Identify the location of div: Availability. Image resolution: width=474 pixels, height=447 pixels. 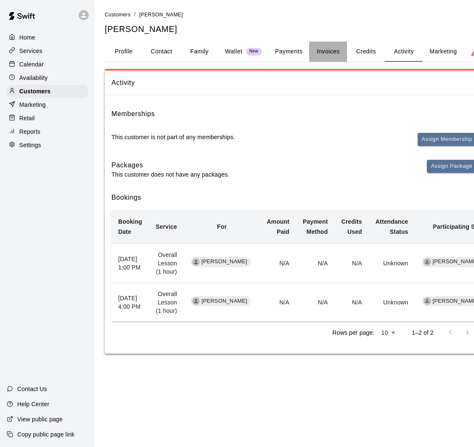
(47, 78).